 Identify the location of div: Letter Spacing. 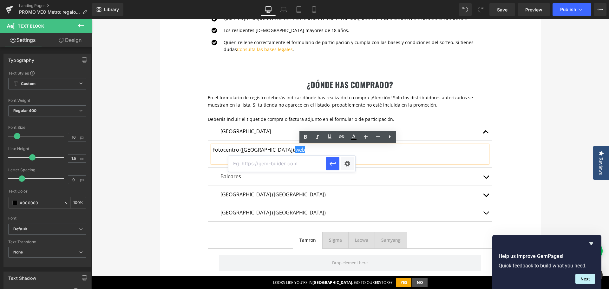
(47, 170).